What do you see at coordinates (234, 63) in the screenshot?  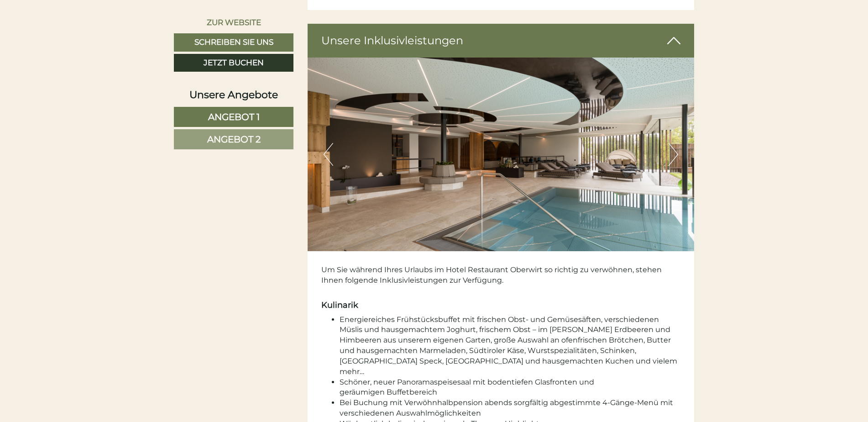 I see `a: Jetzt buchen` at bounding box center [234, 63].